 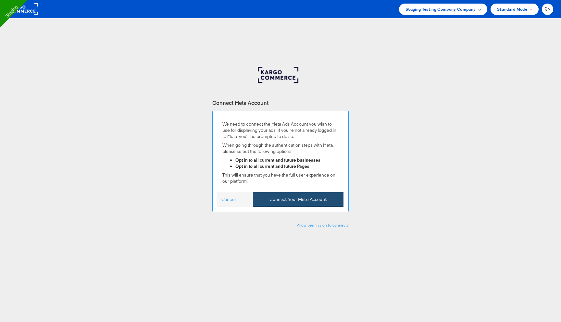 I want to click on p: When going through the authentication steps with Meta, please select the following options:, so click(x=281, y=148).